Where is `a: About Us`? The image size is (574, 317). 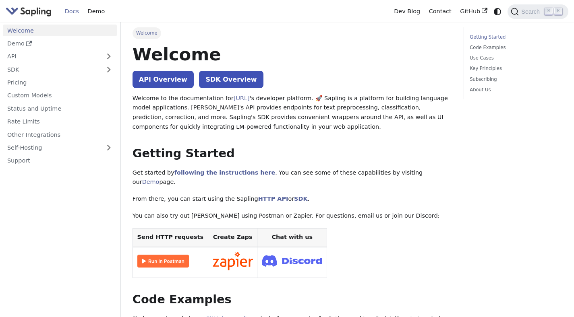
a: About Us is located at coordinates (514, 90).